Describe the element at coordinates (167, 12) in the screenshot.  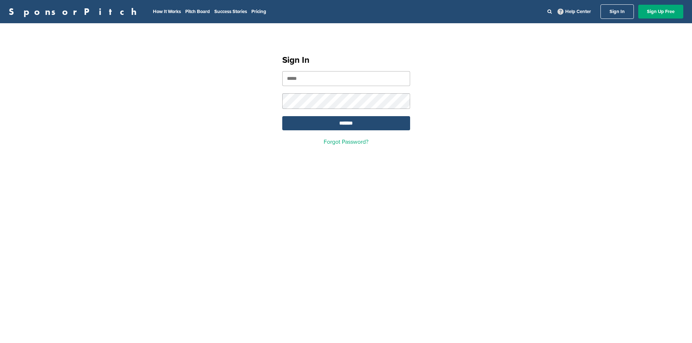
I see `a: How It Works` at that location.